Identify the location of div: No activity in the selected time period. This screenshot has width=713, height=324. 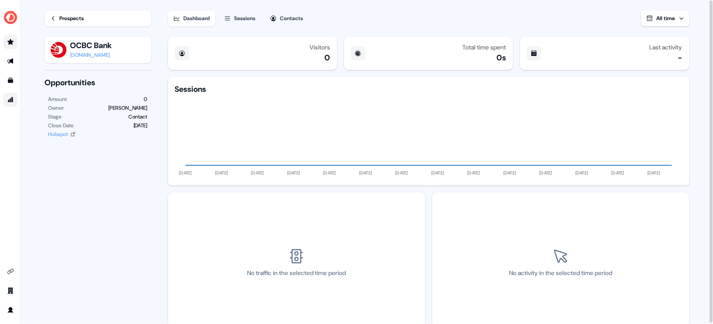
(561, 272).